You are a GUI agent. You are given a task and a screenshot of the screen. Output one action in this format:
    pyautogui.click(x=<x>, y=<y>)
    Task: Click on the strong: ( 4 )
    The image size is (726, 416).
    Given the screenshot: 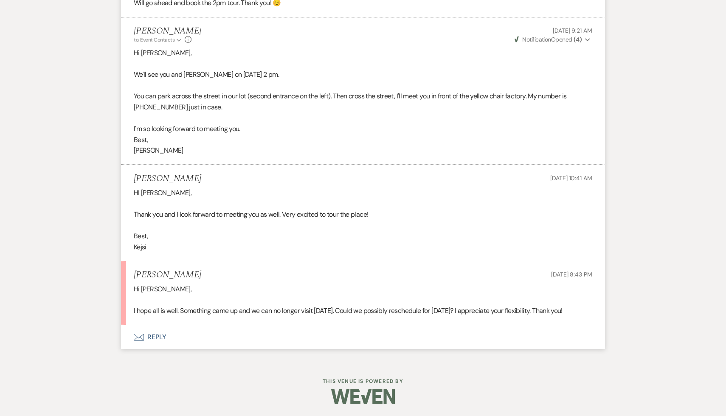 What is the action you would take?
    pyautogui.click(x=577, y=39)
    